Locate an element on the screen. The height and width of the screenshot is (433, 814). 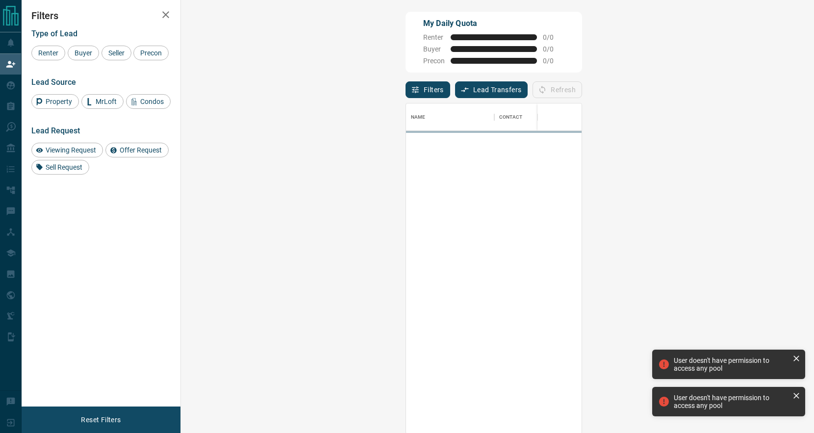
div: Renter is located at coordinates (48, 53).